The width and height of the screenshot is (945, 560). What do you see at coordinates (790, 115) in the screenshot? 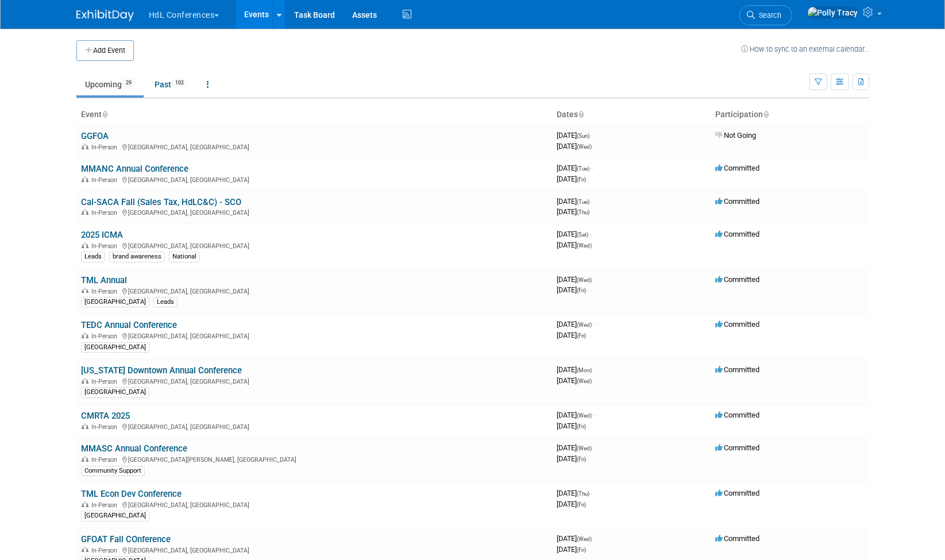
I see `th: Participation` at bounding box center [790, 115].